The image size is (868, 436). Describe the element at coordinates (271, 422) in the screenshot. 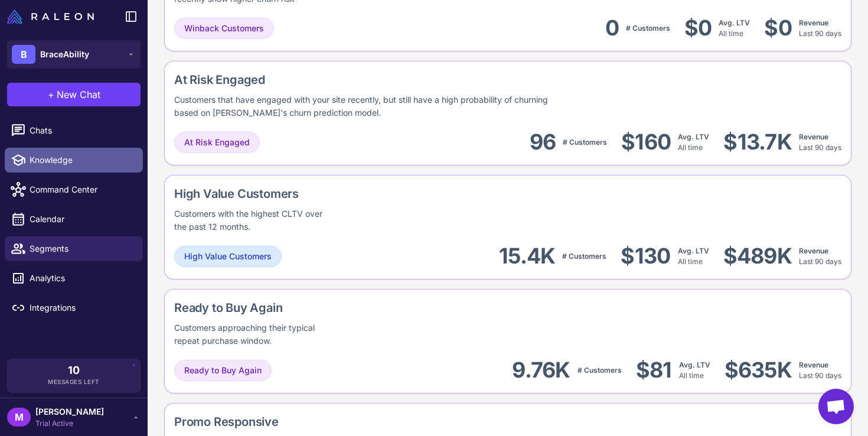

I see `div: Promo Responsive` at that location.